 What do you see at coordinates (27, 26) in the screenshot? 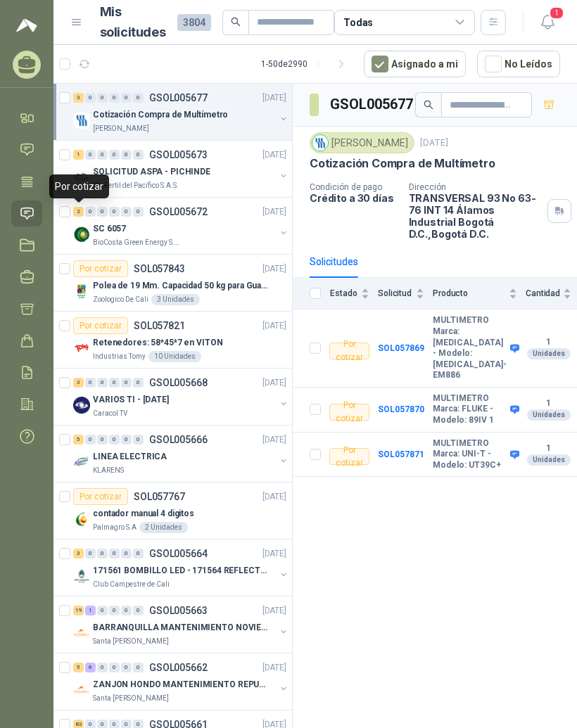
I see `img: Logo peakr` at bounding box center [27, 26].